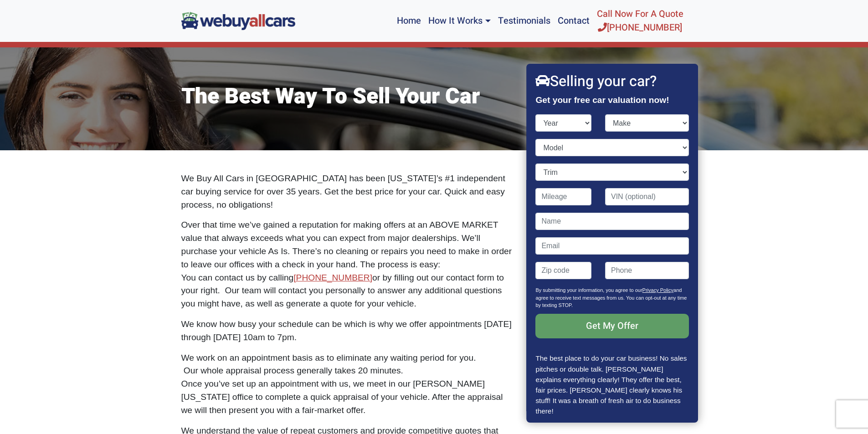 The height and width of the screenshot is (434, 868). What do you see at coordinates (602, 100) in the screenshot?
I see `strong: Get your free car valuation now!` at bounding box center [602, 100].